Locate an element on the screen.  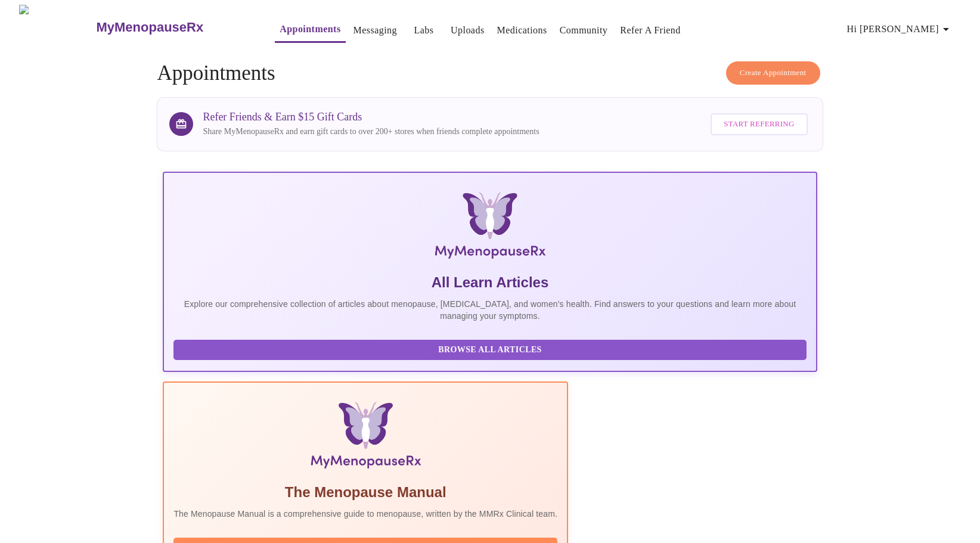
a: Labs is located at coordinates (424, 31).